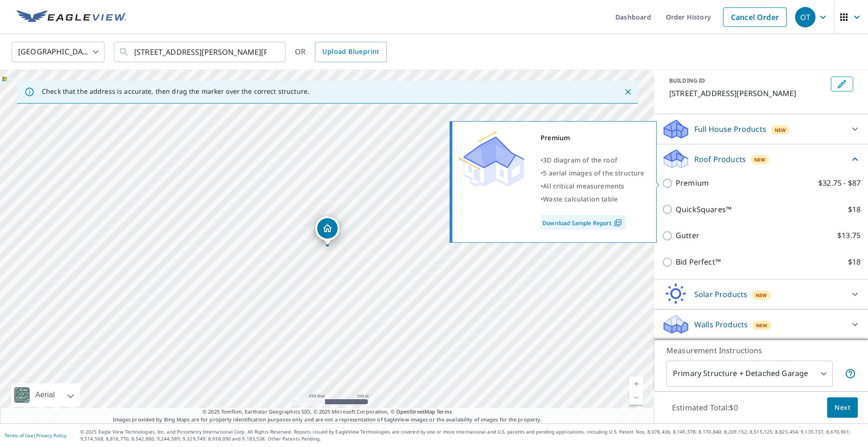  Describe the element at coordinates (761, 324) in the screenshot. I see `div: Walls ProductsNew` at that location.